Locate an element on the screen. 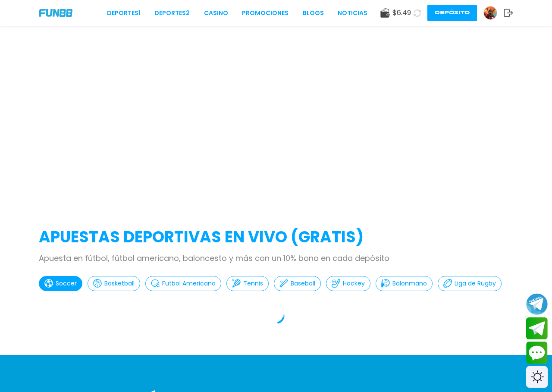 The height and width of the screenshot is (392, 552). img: Company Logo is located at coordinates (56, 13).